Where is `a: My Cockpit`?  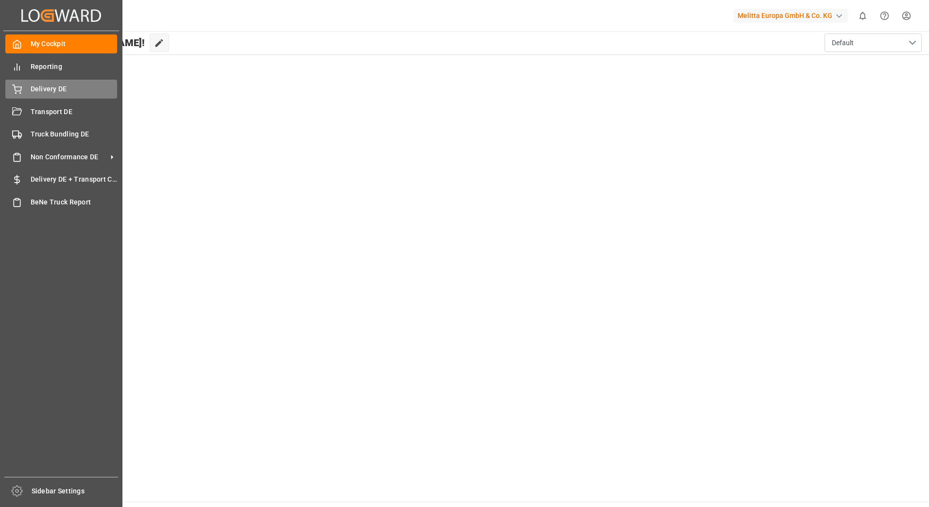 a: My Cockpit is located at coordinates (61, 44).